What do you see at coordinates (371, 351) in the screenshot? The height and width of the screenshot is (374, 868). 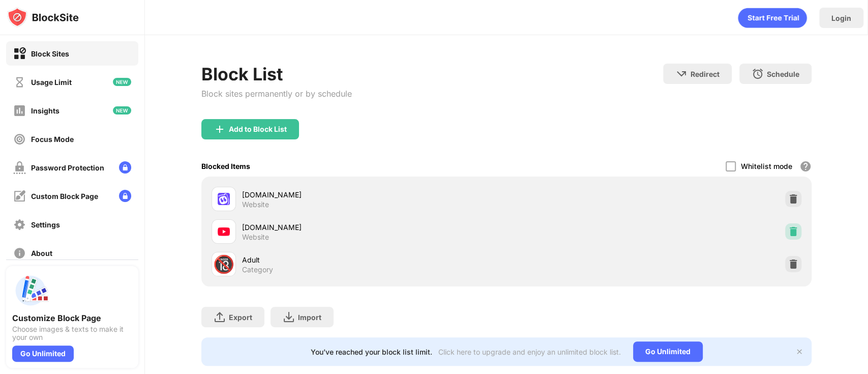 I see `div: You’ve reached your block list limit.` at bounding box center [371, 351].